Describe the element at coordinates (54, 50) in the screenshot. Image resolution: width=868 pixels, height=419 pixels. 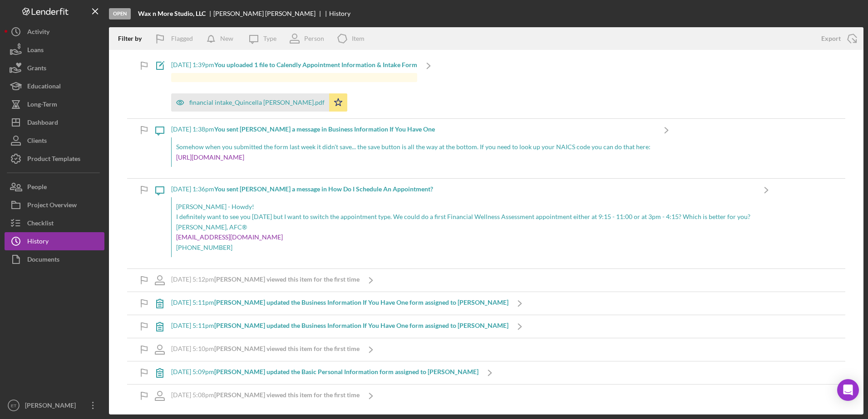
I see `a: Loans` at that location.